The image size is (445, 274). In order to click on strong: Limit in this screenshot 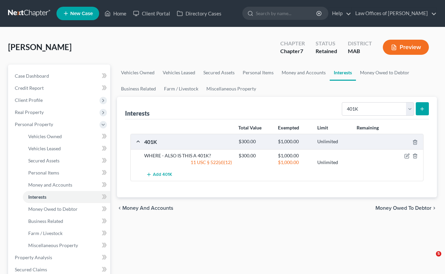, I will do `click(323, 127)`.